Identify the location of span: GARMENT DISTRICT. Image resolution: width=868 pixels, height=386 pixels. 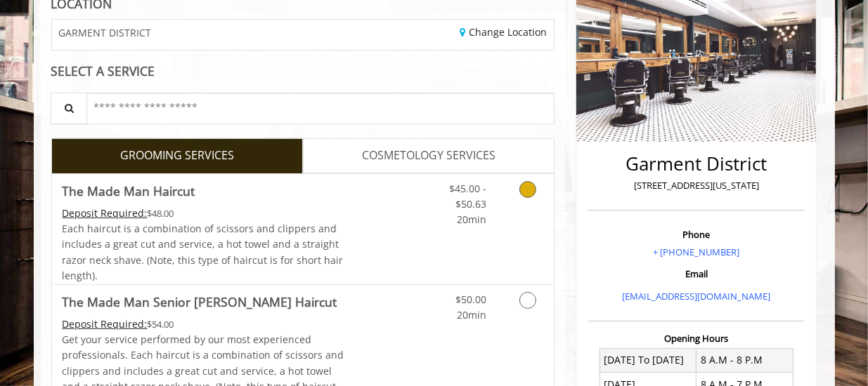
(105, 32).